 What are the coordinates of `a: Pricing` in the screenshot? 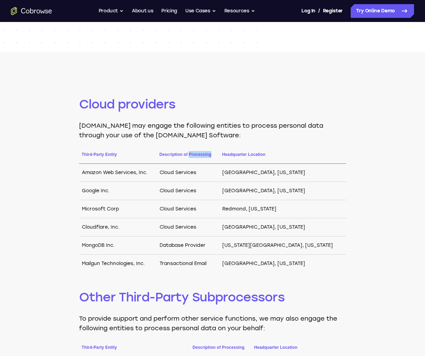 It's located at (169, 11).